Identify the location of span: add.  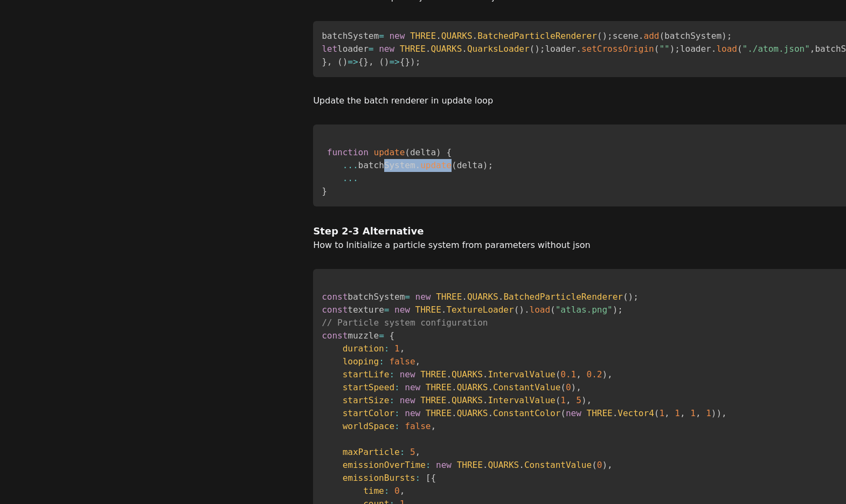
(651, 36).